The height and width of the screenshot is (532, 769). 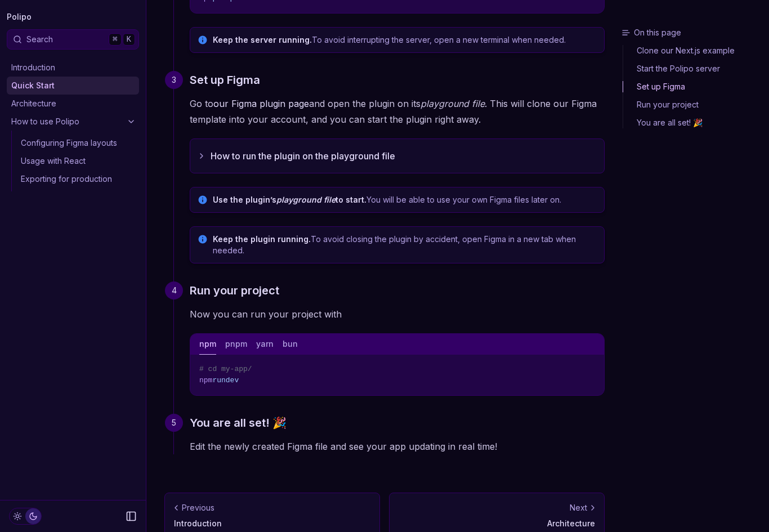 I want to click on button: Search⌘K, so click(x=73, y=39).